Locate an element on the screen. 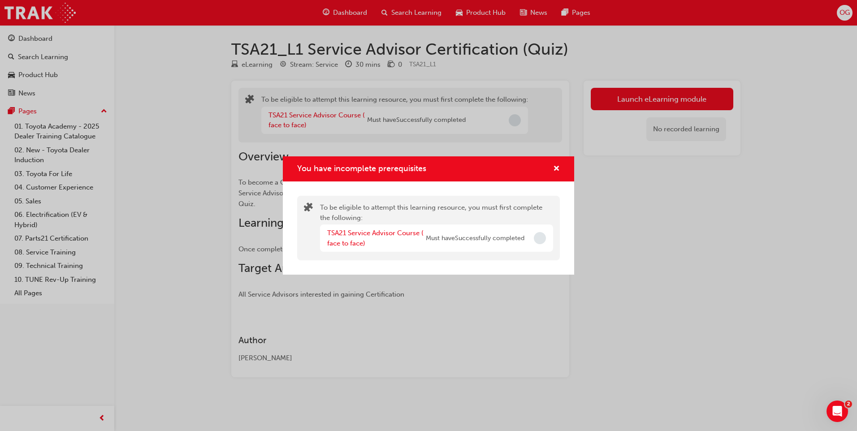 This screenshot has width=857, height=431. span: Incomplete is located at coordinates (540, 238).